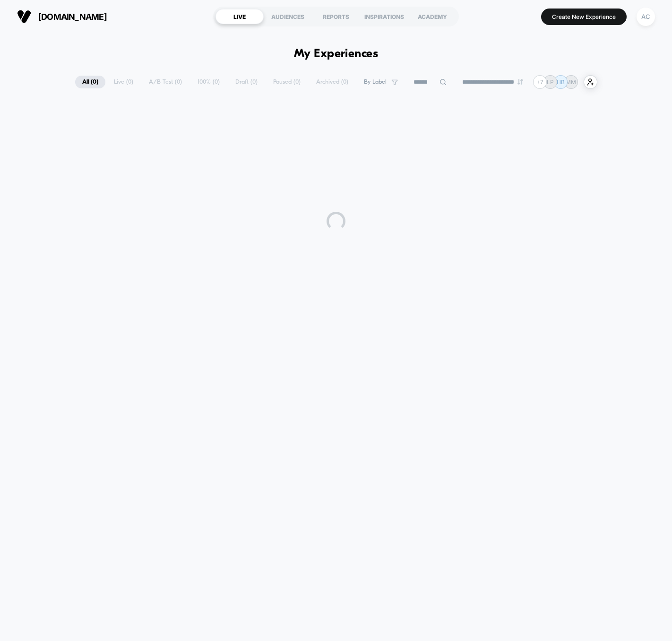 This screenshot has width=672, height=641. I want to click on p: MM, so click(571, 82).